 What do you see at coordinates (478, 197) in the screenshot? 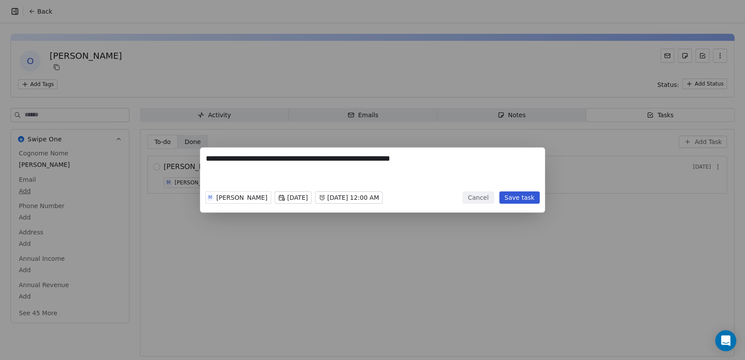
I see `button: Cancel` at bounding box center [478, 197].